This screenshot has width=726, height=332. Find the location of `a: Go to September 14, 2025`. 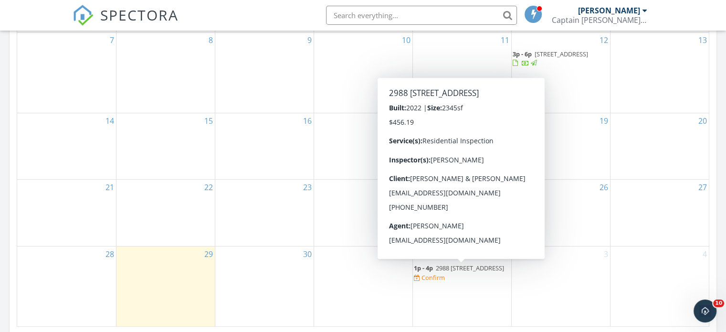

a: Go to September 14, 2025 is located at coordinates (110, 121).